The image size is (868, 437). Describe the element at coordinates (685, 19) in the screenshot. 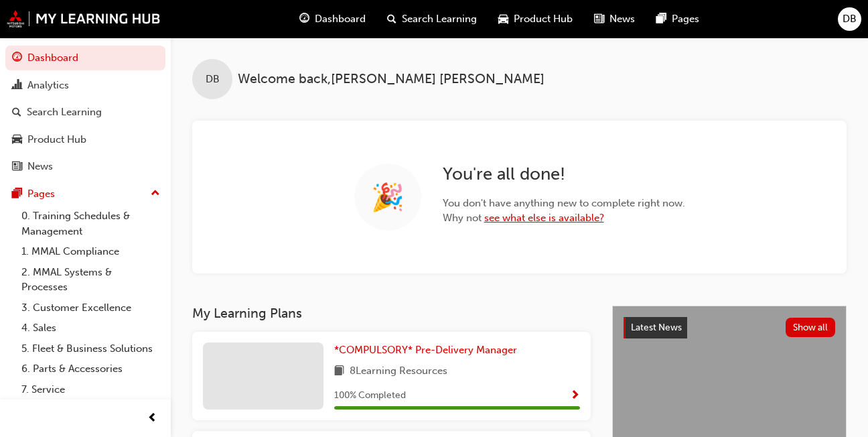

I see `span: Pages` at that location.